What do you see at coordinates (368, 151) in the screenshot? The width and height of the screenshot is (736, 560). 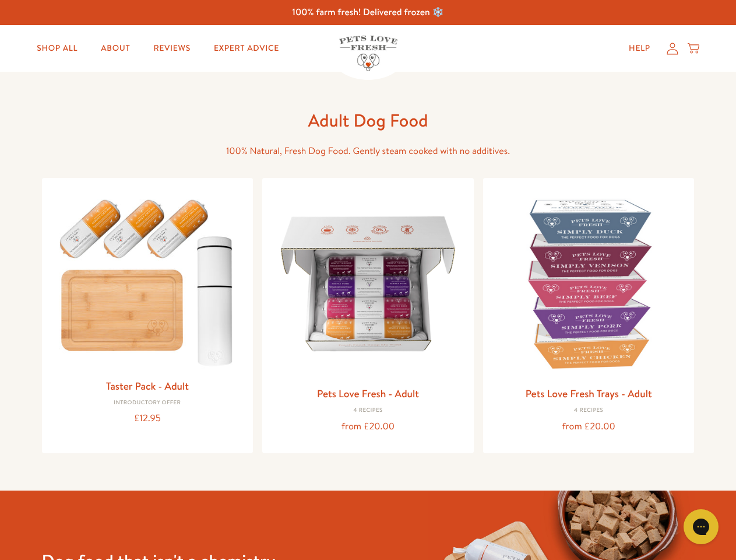 I see `span: 100% Natural, Fresh Dog Food. Gently steam cooked with no additives.` at bounding box center [368, 151].